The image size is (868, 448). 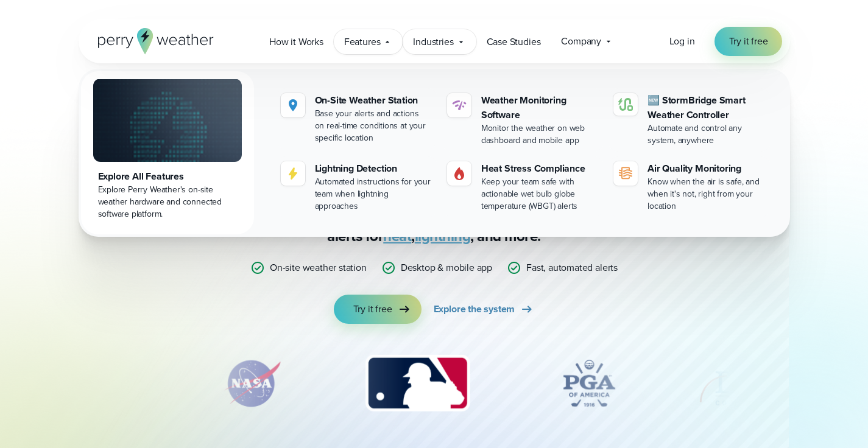 What do you see at coordinates (373, 169) in the screenshot?
I see `div: Lightning Detection` at bounding box center [373, 169].